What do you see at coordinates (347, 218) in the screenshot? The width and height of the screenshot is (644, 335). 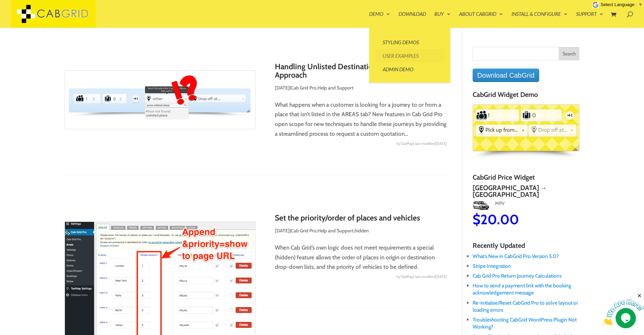 I see `a: Set the priority/order of places and vehicles` at bounding box center [347, 218].